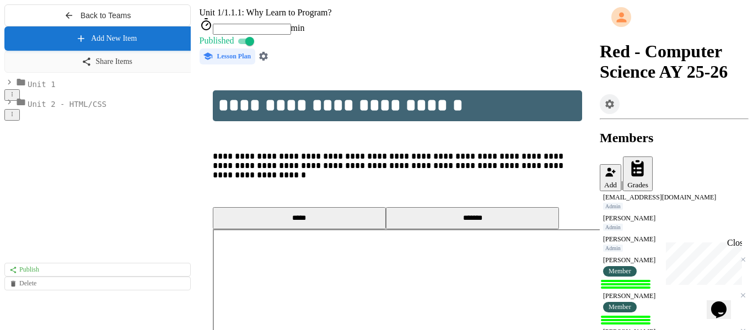  Describe the element at coordinates (674, 138) in the screenshot. I see `h2: Members` at that location.